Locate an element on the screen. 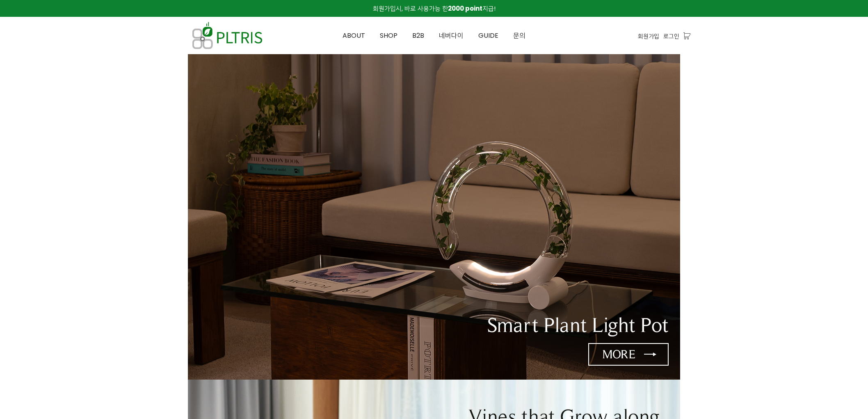  a: GUIDE is located at coordinates (488, 36).